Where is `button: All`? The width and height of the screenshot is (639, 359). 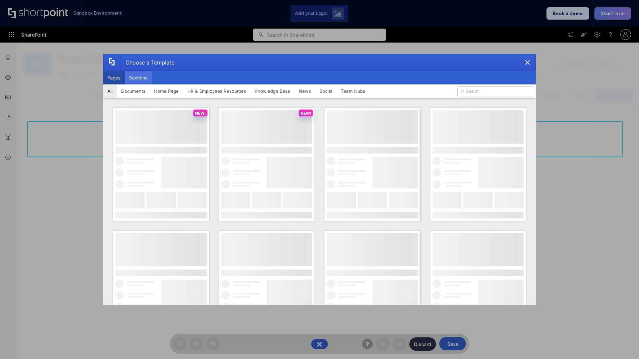 button: All is located at coordinates (110, 91).